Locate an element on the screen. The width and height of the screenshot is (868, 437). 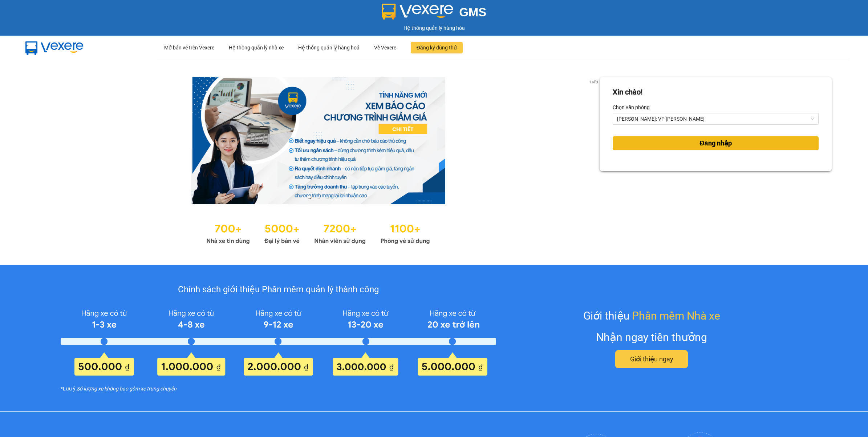
span: Phần mềm Nhà xe is located at coordinates (676, 315).